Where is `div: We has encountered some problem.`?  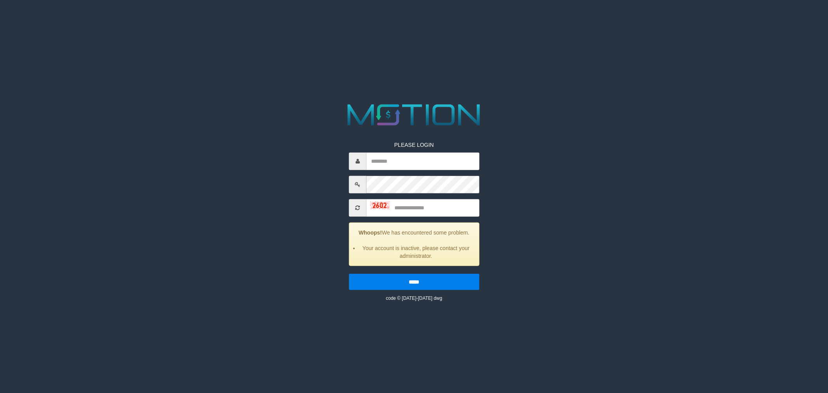
div: We has encountered some problem. is located at coordinates (414, 244).